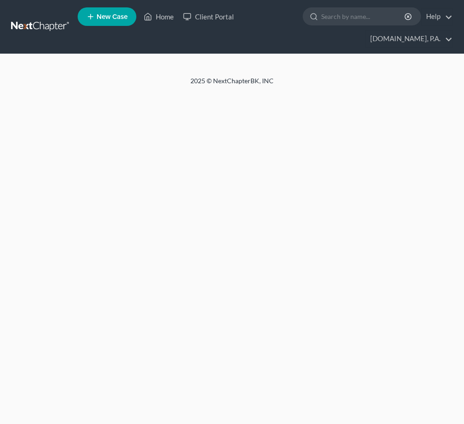 The image size is (464, 424). I want to click on a: Client Portal, so click(208, 17).